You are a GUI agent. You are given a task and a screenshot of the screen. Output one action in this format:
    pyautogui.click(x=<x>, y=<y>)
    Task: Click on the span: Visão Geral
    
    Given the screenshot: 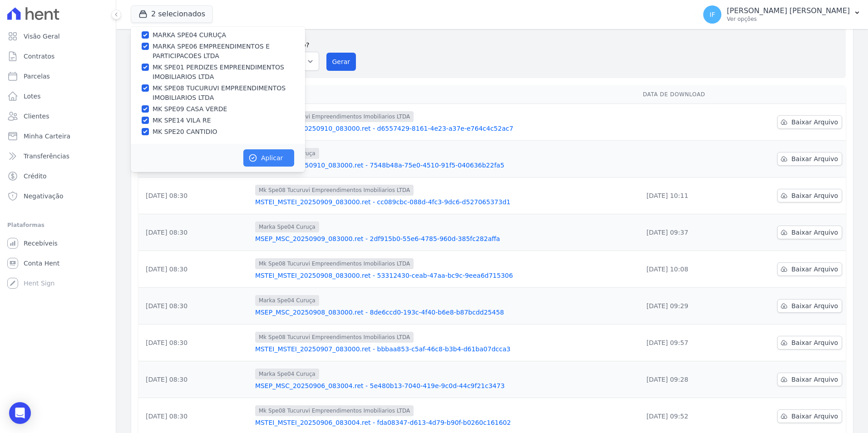 What is the action you would take?
    pyautogui.click(x=42, y=36)
    